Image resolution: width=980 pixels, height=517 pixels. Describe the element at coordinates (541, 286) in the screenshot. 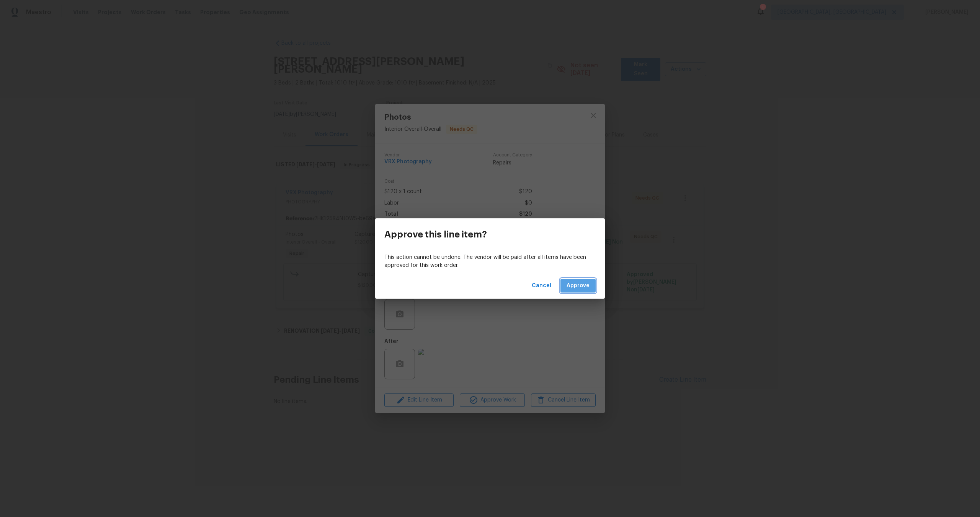

I see `button: Cancel` at that location.